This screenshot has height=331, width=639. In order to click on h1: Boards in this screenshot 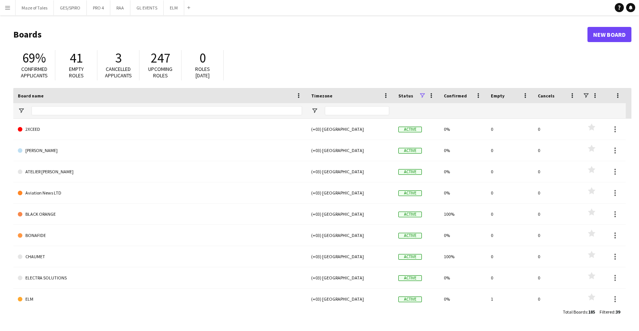, I will do `click(300, 35)`.